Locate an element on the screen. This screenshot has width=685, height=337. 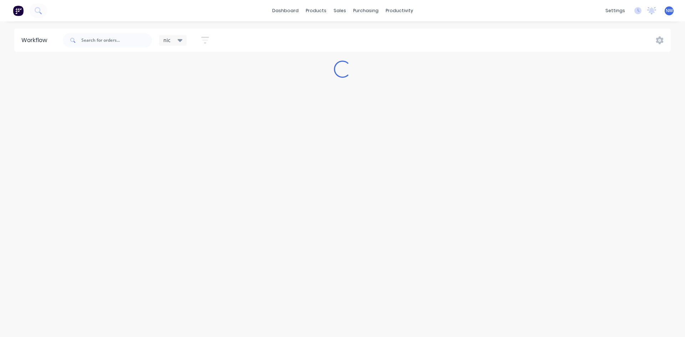
span: nic is located at coordinates (167, 40).